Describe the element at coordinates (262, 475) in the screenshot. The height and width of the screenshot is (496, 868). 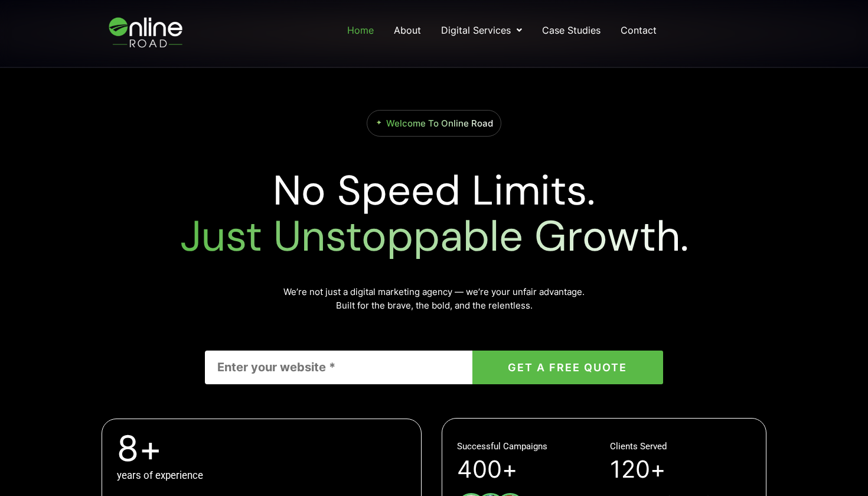
I see `h5: years of experience` at that location.